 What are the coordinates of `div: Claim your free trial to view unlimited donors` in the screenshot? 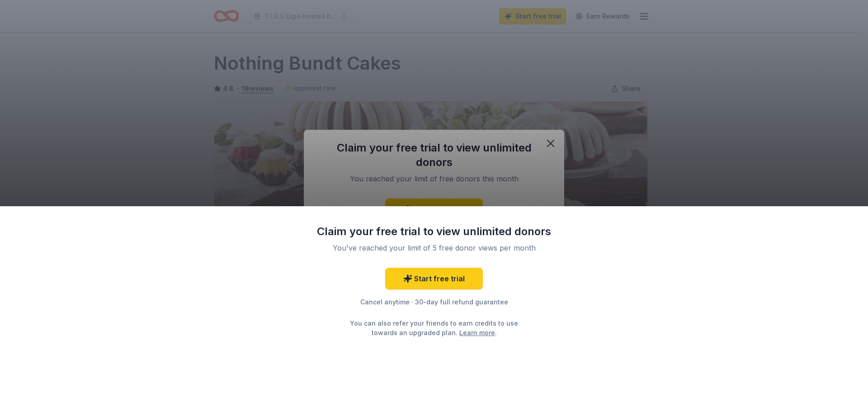 It's located at (434, 232).